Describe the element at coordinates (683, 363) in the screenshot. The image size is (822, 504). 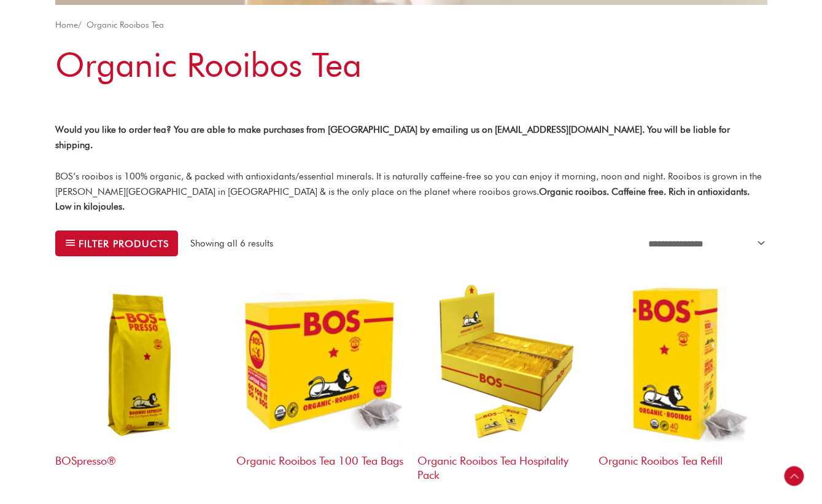
I see `img: Organic Rooibos Tea Refill` at that location.